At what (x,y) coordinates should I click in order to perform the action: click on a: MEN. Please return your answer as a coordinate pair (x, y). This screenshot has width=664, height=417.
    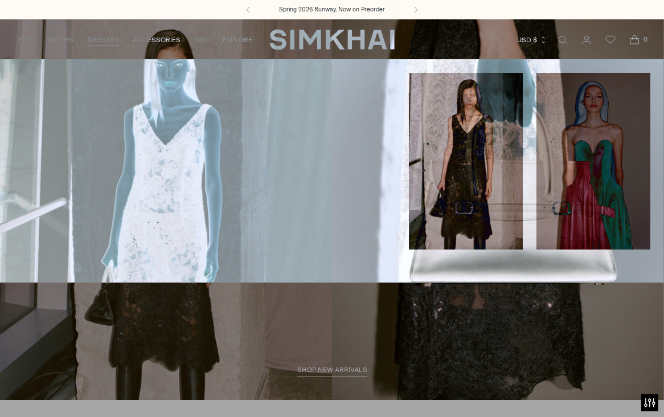
    Looking at the image, I should click on (201, 40).